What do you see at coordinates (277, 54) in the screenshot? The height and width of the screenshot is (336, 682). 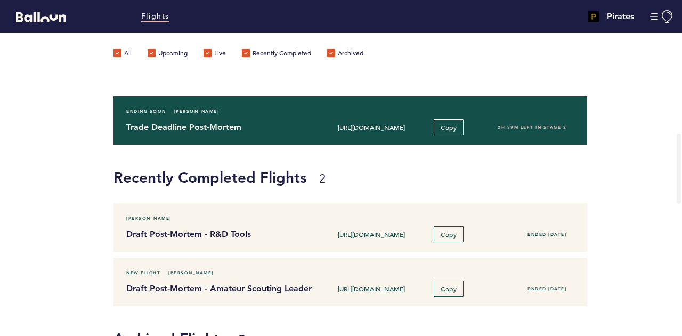 I see `label: Recently Completed` at bounding box center [277, 54].